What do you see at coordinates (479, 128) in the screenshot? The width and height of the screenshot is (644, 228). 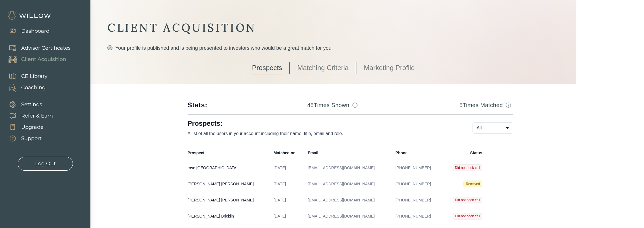 I see `span: All` at bounding box center [479, 128].